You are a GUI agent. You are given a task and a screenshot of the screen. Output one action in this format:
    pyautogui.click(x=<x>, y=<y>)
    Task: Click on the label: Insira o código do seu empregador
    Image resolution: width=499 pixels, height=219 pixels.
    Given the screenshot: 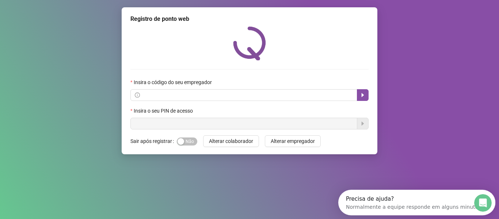 What is the action you would take?
    pyautogui.click(x=174, y=82)
    